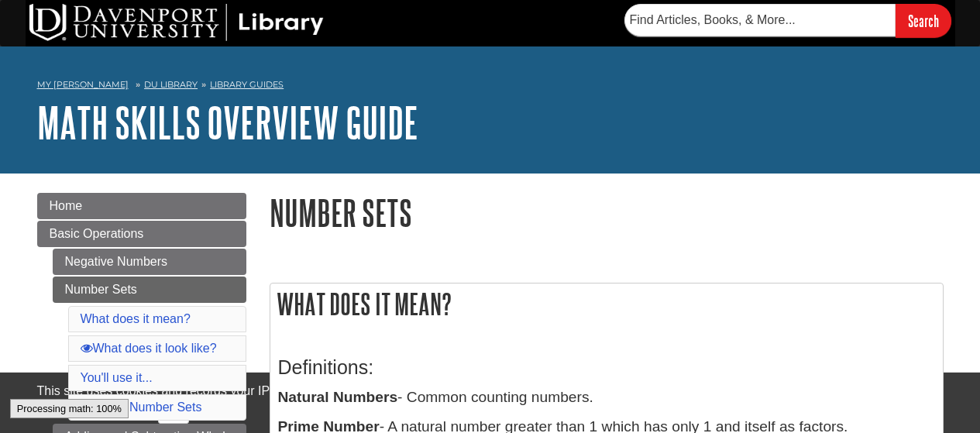 This screenshot has width=980, height=433. I want to click on a: DU Library, so click(170, 85).